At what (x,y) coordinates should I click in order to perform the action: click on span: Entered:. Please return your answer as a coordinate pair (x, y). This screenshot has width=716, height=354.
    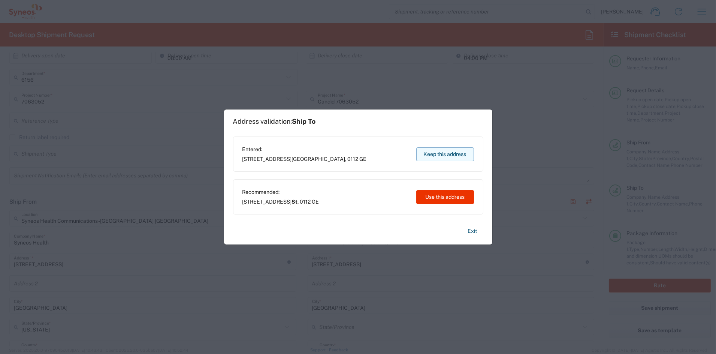
    Looking at the image, I should click on (305, 149).